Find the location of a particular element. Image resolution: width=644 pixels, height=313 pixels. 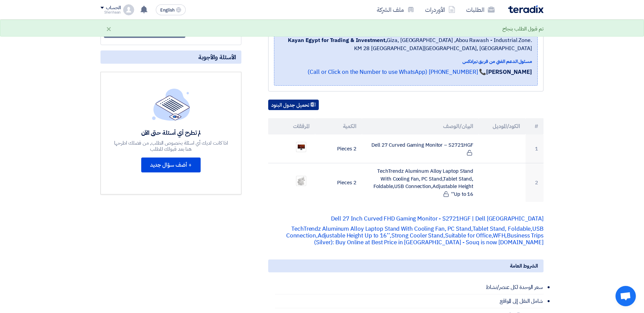

span: English is located at coordinates (167, 10).